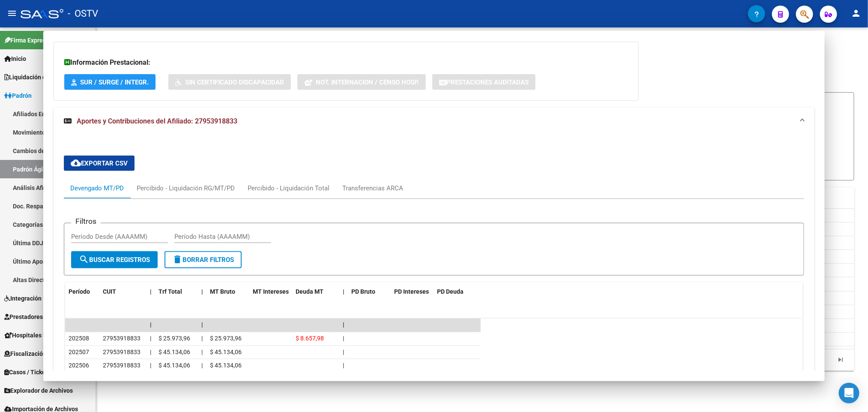 This screenshot has width=868, height=412. Describe the element at coordinates (849, 393) in the screenshot. I see `div: Open Intercom Messenger` at that location.